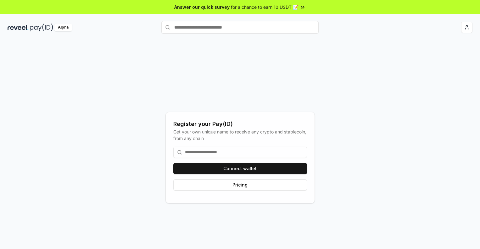 The width and height of the screenshot is (480, 249). I want to click on div: Register your Pay(ID), so click(240, 124).